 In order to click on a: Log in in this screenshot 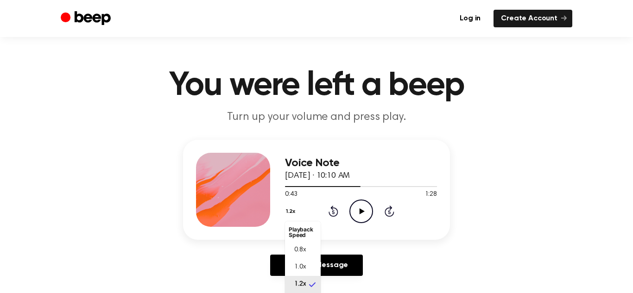, I will do `click(470, 19)`.